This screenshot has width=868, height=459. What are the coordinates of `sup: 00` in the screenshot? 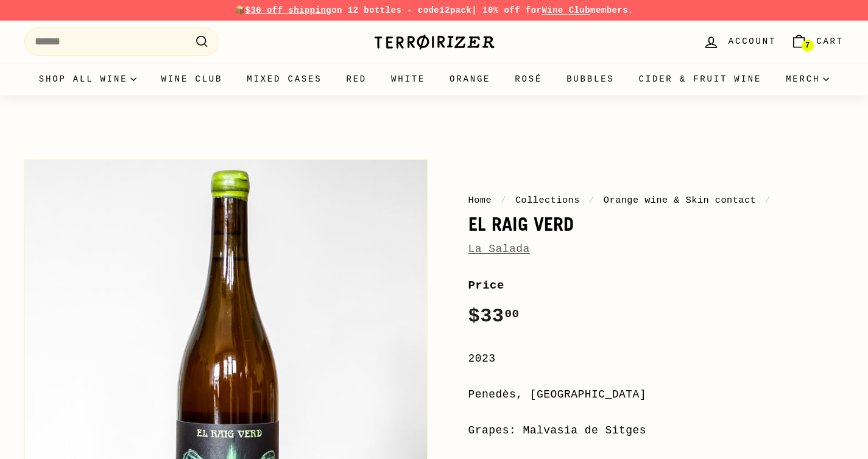 It's located at (511, 314).